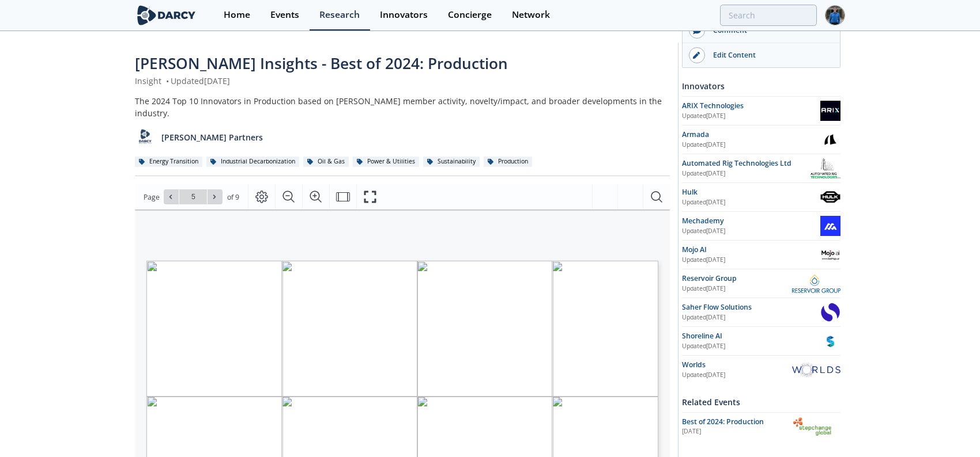 Image resolution: width=980 pixels, height=457 pixels. I want to click on div: Edit Content, so click(770, 55).